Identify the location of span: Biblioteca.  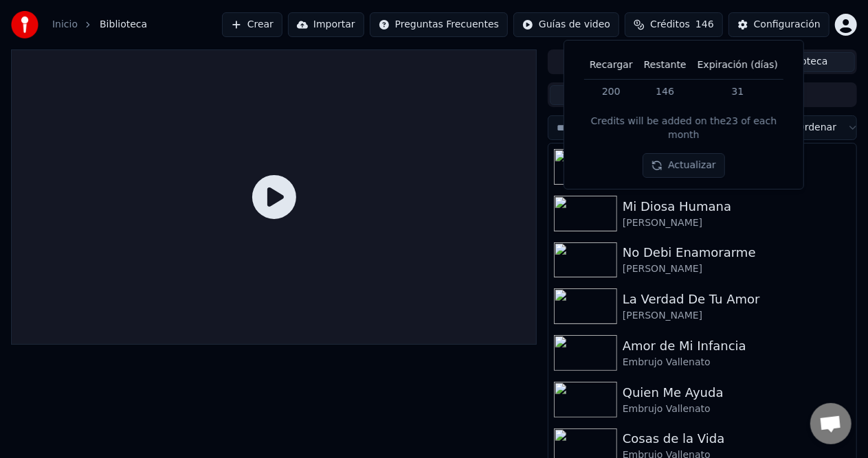
(123, 25).